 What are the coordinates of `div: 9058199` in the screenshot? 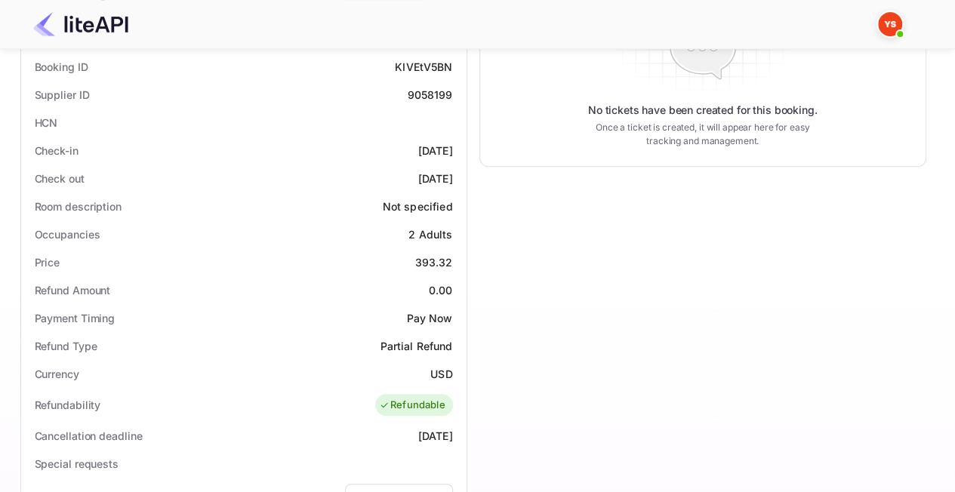 It's located at (429, 94).